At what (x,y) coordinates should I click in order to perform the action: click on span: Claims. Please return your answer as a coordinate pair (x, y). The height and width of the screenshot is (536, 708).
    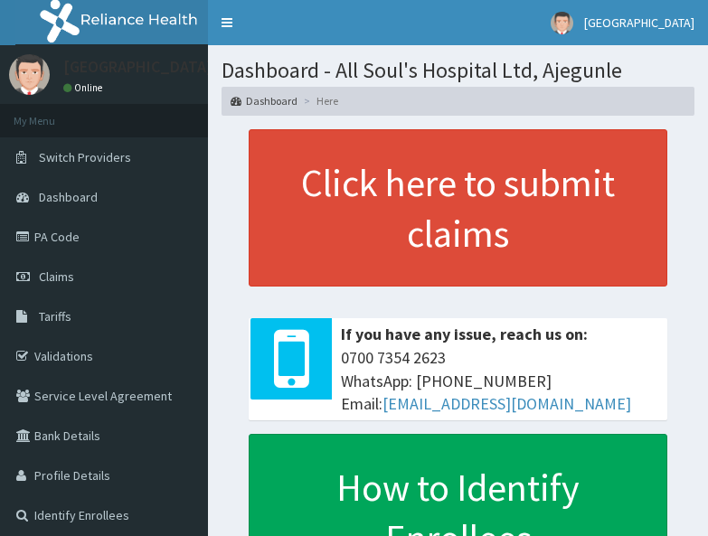
    Looking at the image, I should click on (56, 277).